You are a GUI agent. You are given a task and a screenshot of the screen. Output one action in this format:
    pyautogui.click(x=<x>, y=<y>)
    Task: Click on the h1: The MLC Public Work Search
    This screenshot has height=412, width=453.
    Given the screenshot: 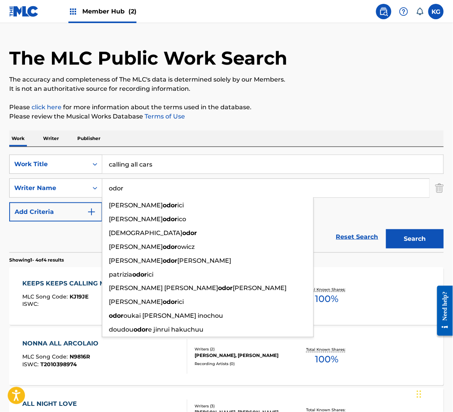 What is the action you would take?
    pyautogui.click(x=148, y=58)
    